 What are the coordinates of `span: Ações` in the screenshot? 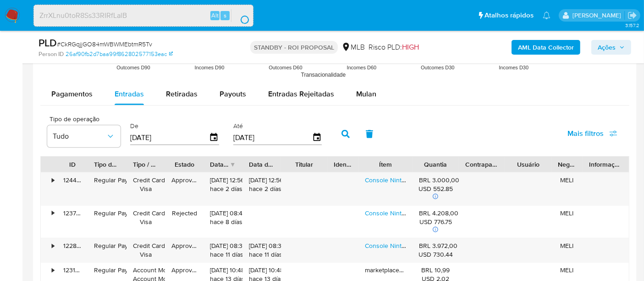 It's located at (607, 47).